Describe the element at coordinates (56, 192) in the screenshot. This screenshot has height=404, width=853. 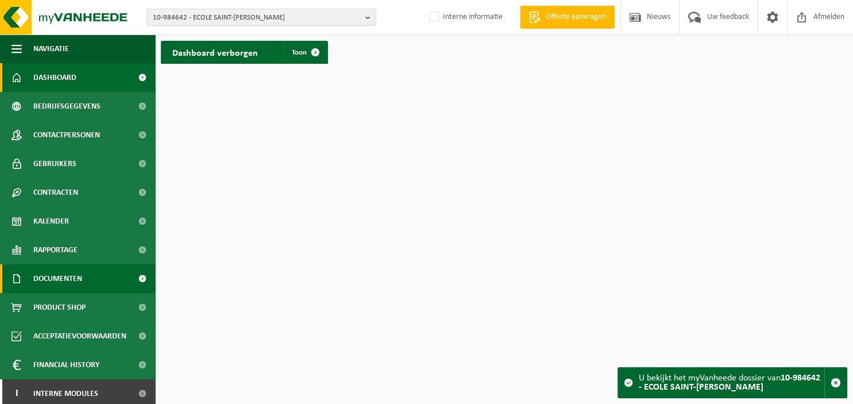
I see `span: Contracten` at that location.